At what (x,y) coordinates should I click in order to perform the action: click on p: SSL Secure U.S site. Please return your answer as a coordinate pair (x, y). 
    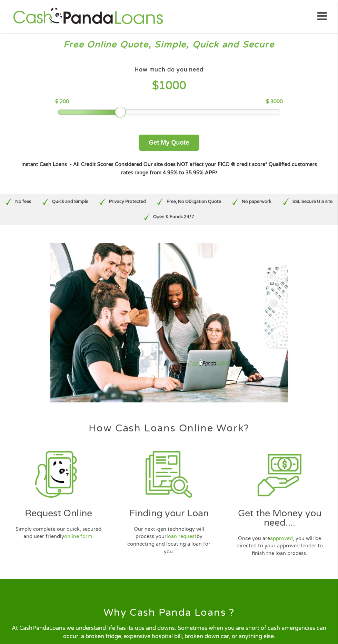
    Looking at the image, I should click on (313, 202).